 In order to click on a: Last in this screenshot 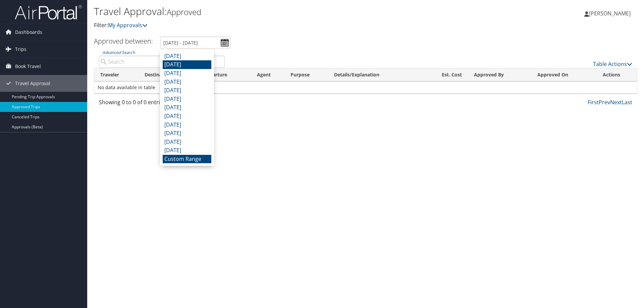, I will do `click(627, 102)`.